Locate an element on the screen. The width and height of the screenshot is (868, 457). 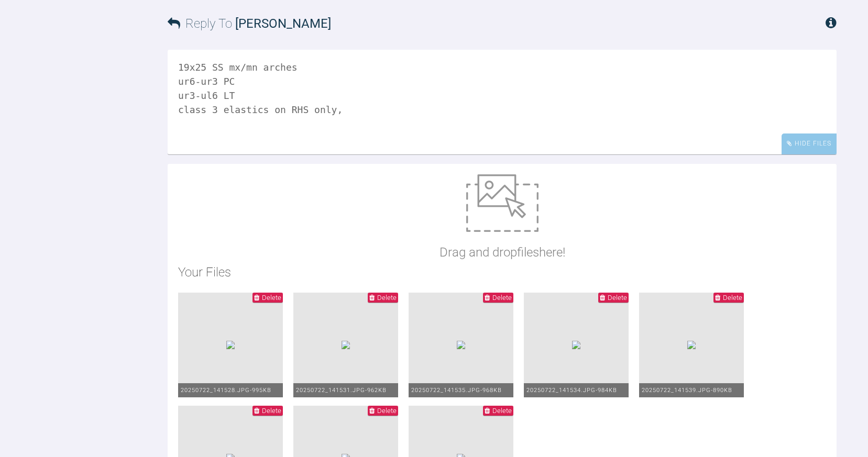
img: f2680811-e17f-46a9-9501-1a3be9533279 is located at coordinates (691, 345).